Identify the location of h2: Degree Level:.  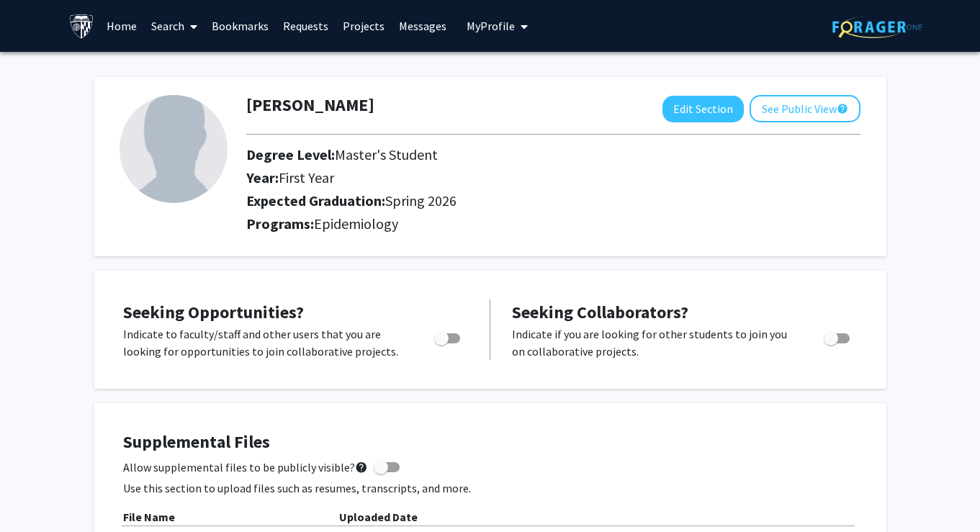
(513, 155).